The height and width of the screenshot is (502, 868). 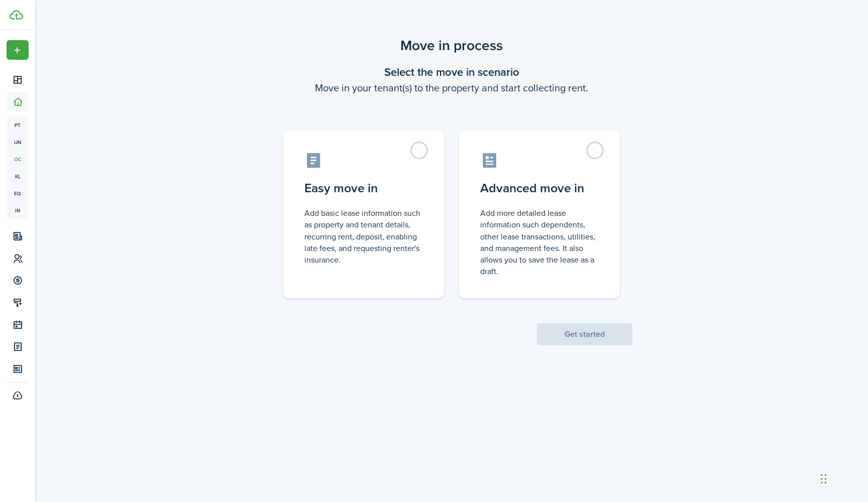 I want to click on a: oc, so click(x=17, y=159).